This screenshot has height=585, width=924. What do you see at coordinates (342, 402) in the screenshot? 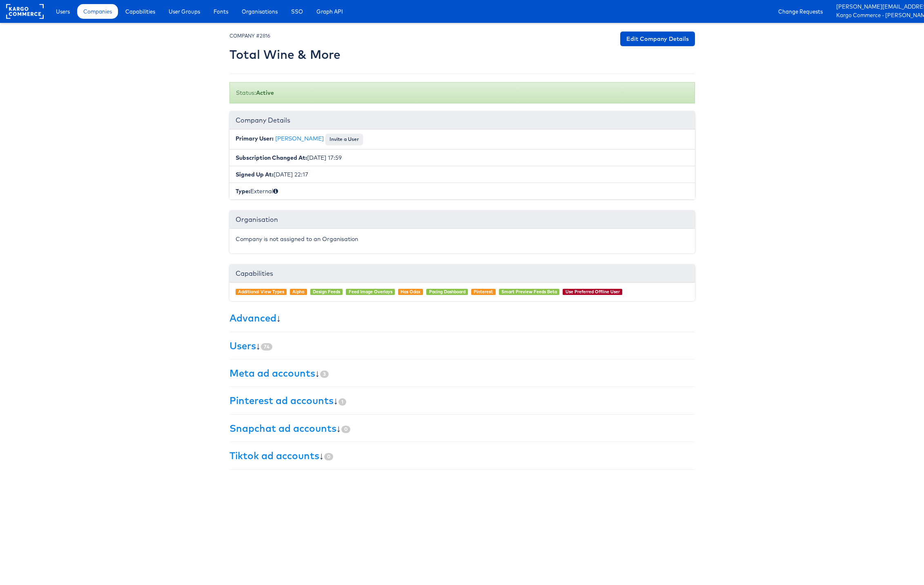
I see `span: 1` at bounding box center [342, 402].